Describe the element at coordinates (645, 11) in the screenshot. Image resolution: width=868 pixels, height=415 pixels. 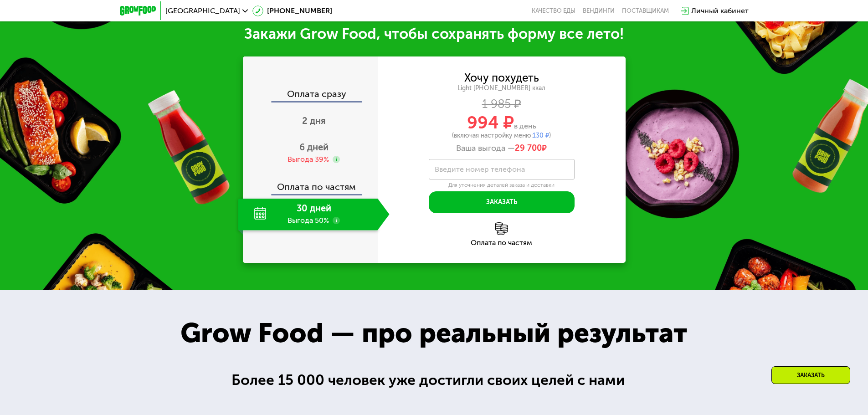
I see `div: поставщикам` at that location.